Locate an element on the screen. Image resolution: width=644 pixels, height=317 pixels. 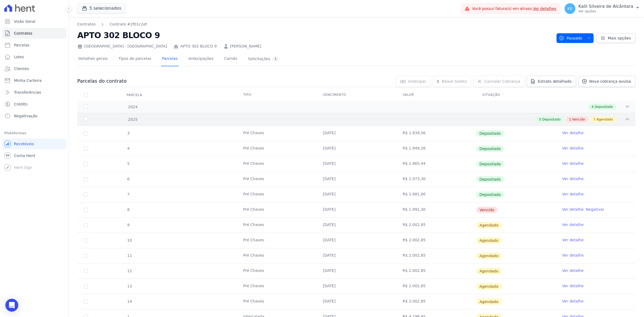
span: Crédito is located at coordinates (21, 105).